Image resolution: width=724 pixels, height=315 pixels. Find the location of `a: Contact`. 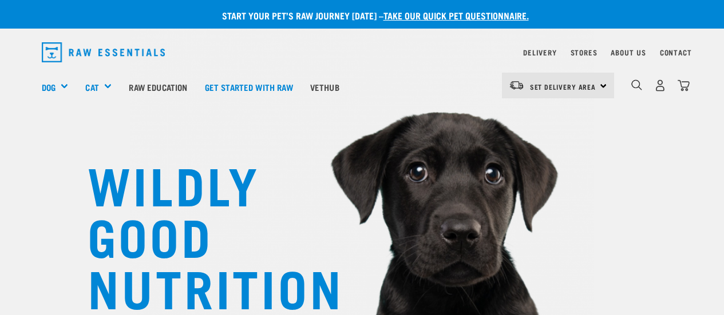

a: Contact is located at coordinates (676, 52).